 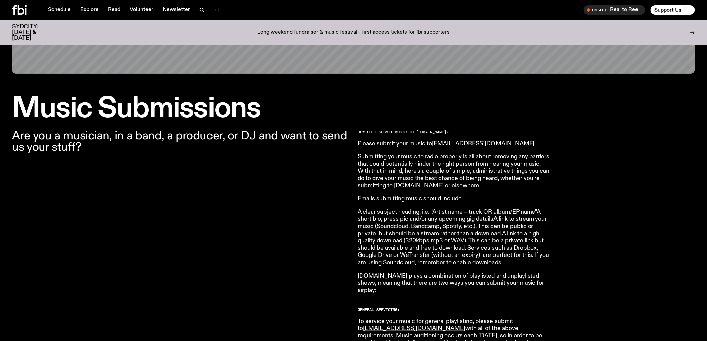 What do you see at coordinates (59, 10) in the screenshot?
I see `a: Schedule` at bounding box center [59, 10].